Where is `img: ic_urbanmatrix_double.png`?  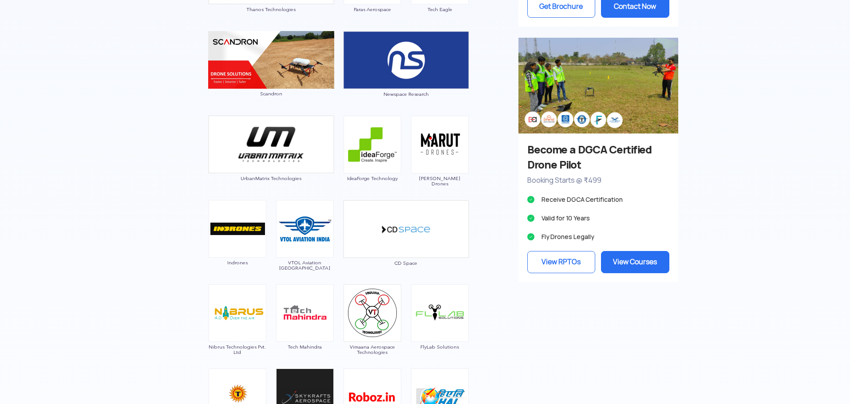
img: ic_urbanmatrix_double.png is located at coordinates (271, 144).